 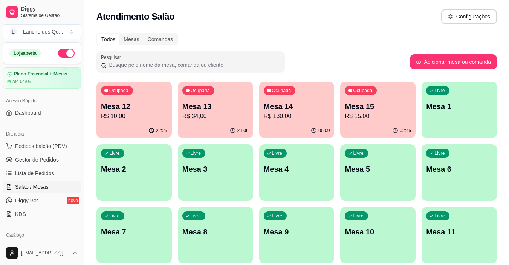 What do you see at coordinates (378, 116) in the screenshot?
I see `p: R$ 15,00` at bounding box center [378, 116].